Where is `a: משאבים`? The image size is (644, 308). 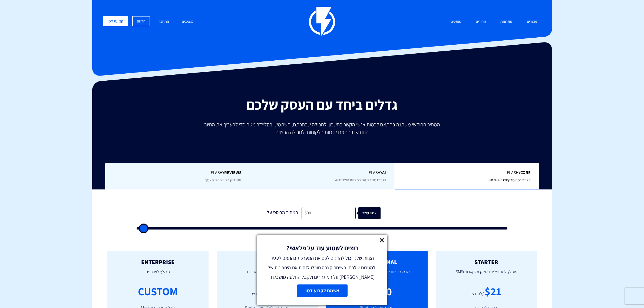 a: משאבים is located at coordinates (188, 22).